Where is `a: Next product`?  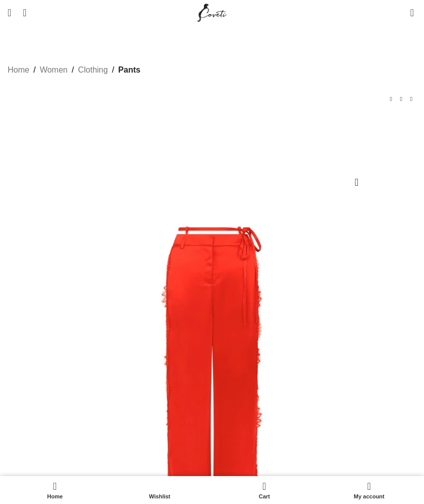 a: Next product is located at coordinates (411, 99).